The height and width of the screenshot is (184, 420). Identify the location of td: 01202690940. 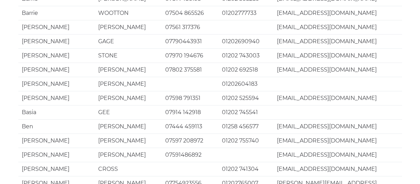
(246, 41).